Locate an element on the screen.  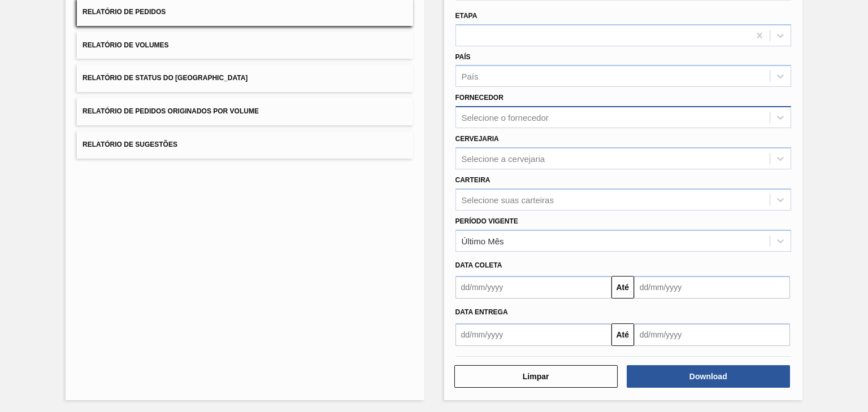
span: Relatório de Pedidos is located at coordinates (124, 12).